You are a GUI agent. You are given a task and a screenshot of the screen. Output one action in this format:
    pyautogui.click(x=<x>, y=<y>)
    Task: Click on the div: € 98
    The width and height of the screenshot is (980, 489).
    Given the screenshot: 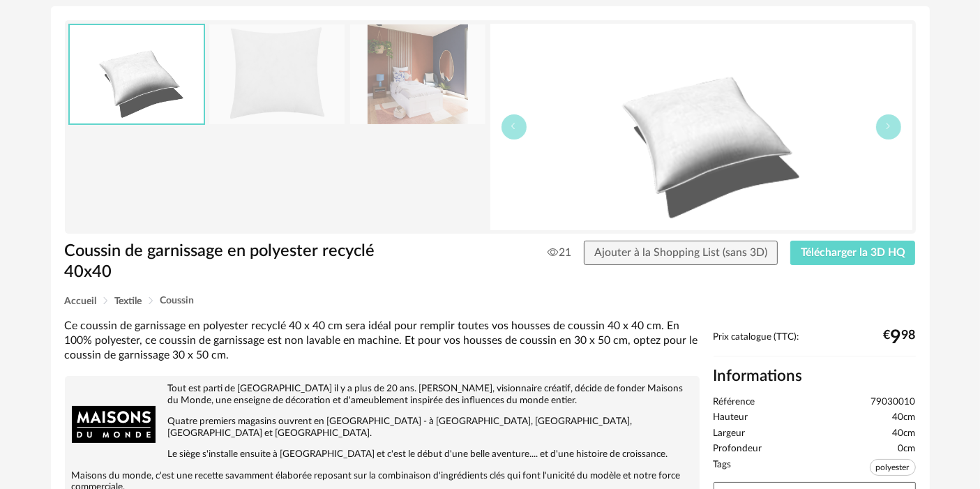 What is the action you would take?
    pyautogui.click(x=899, y=338)
    